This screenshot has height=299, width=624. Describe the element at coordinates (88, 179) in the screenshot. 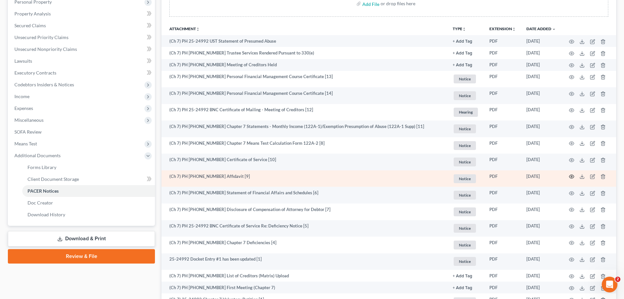

I see `a: Client Document Storage` at that location.